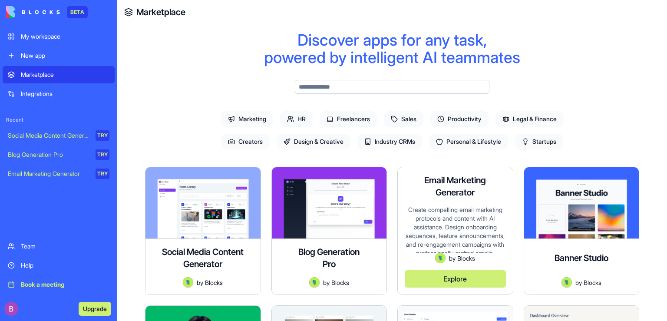  Describe the element at coordinates (59, 36) in the screenshot. I see `a: My workspace` at that location.